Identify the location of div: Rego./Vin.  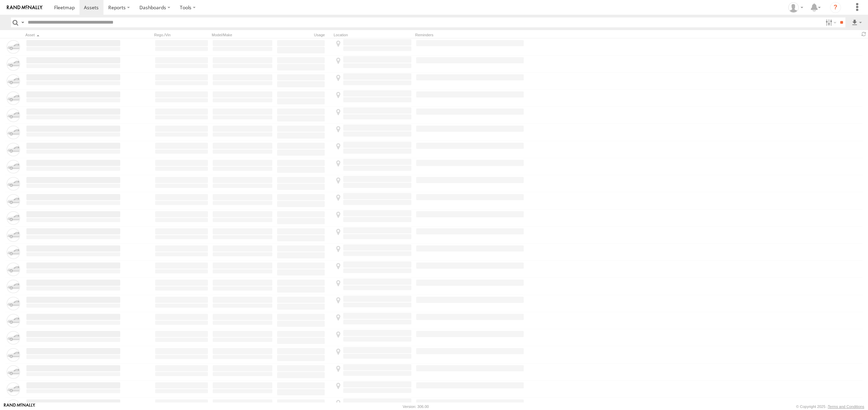
(182, 35).